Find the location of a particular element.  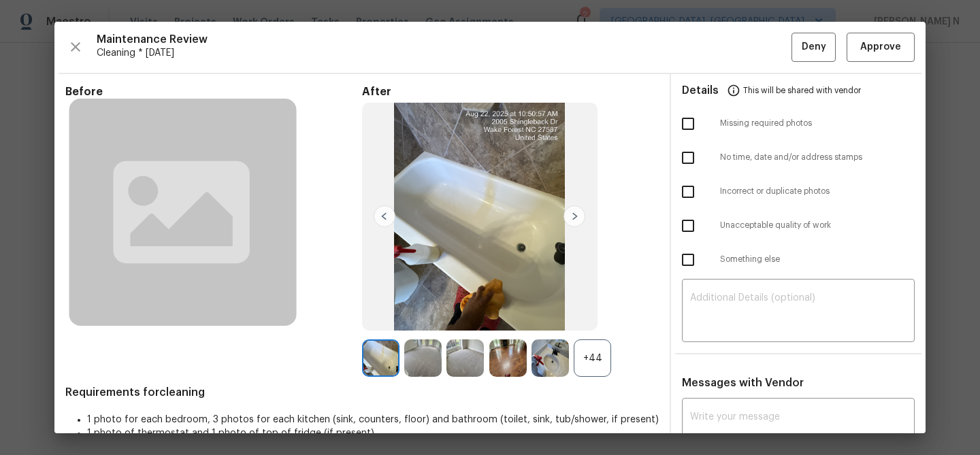

span: Incorrect or duplicate photos is located at coordinates (817, 191).